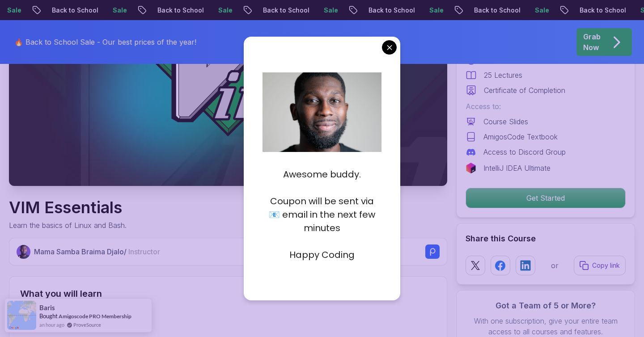 This screenshot has width=644, height=337. I want to click on p: Mama Samba Braima Djalo /, so click(97, 252).